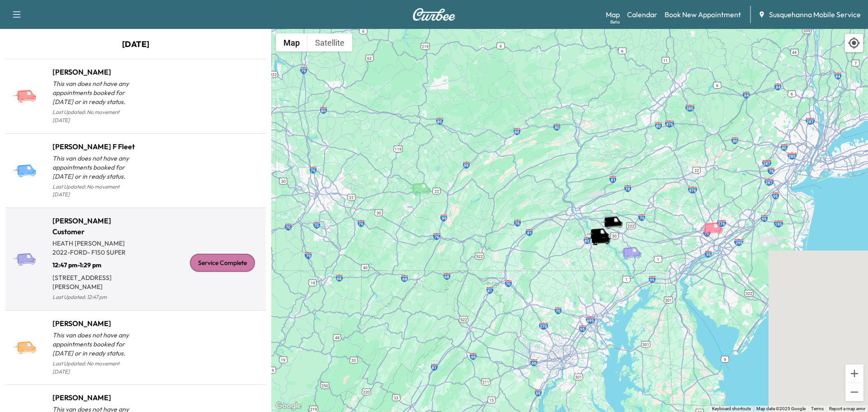  I want to click on span: Map data ©2025 Google, so click(780, 408).